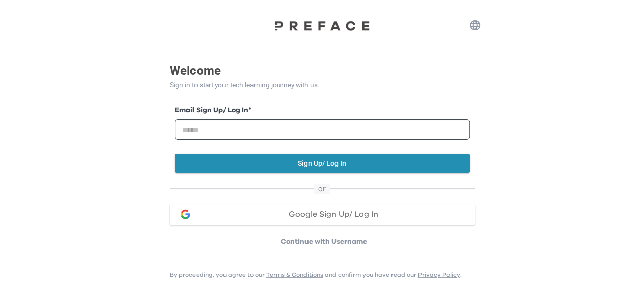 The height and width of the screenshot is (284, 644). What do you see at coordinates (323, 25) in the screenshot?
I see `img: Preface Logo` at bounding box center [323, 25].